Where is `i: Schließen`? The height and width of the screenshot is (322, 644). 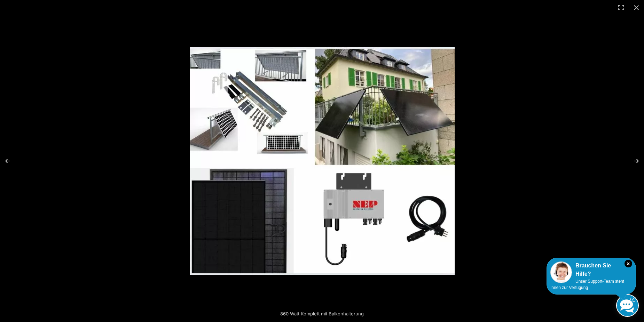
i: Schließen is located at coordinates (628, 264).